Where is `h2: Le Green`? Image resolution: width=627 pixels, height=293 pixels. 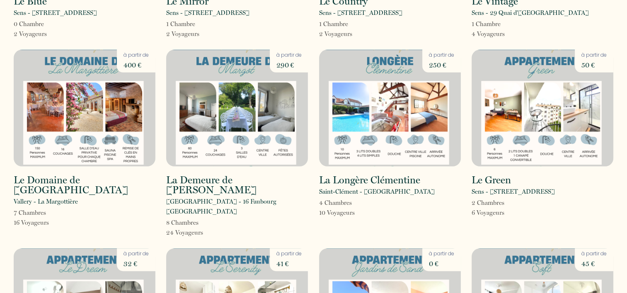
h2: Le Green is located at coordinates (491, 180).